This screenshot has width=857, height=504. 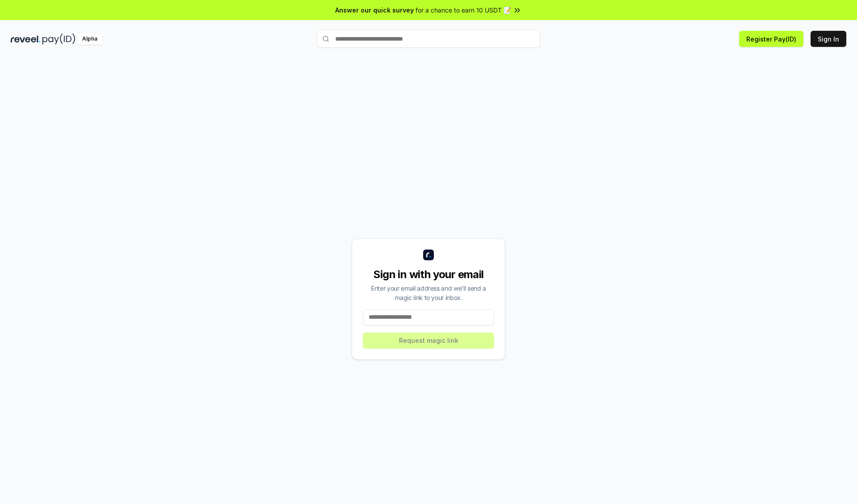 What do you see at coordinates (464, 10) in the screenshot?
I see `span: for a chance to earn 10 USDT 📝` at bounding box center [464, 10].